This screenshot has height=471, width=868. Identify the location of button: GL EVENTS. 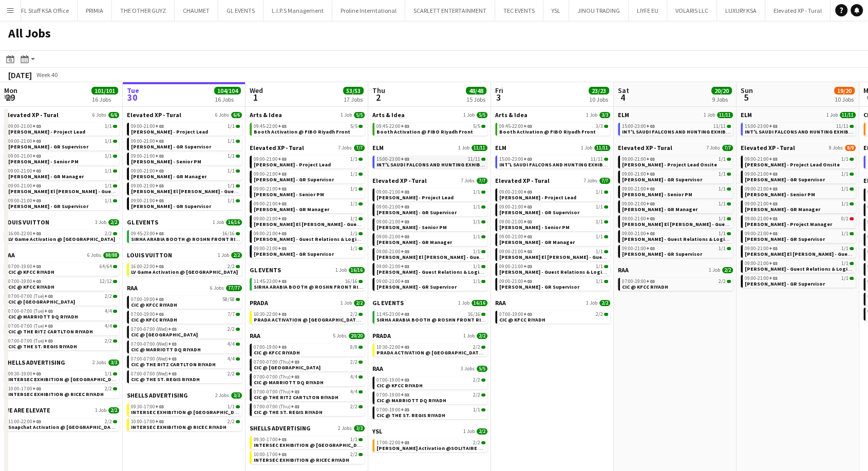
(241, 10).